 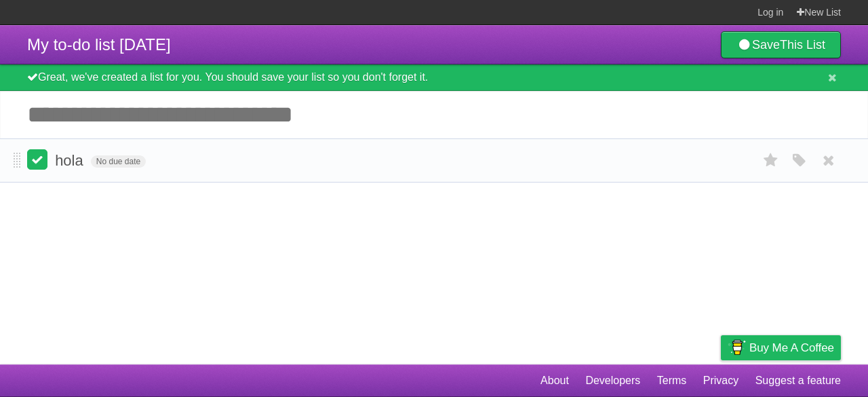 What do you see at coordinates (118, 162) in the screenshot?
I see `span: No due date` at bounding box center [118, 162].